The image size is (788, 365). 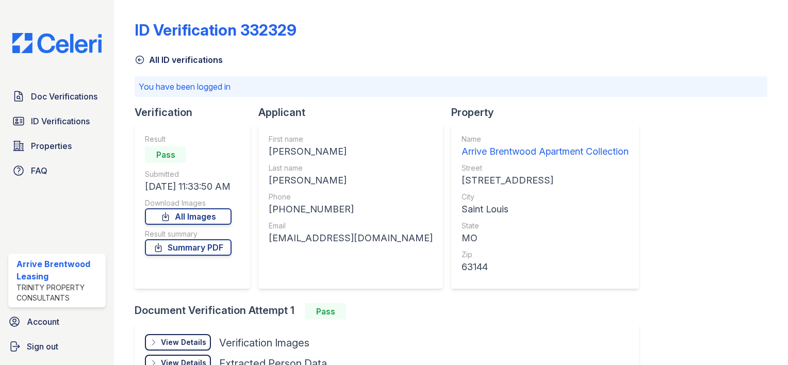 What do you see at coordinates (264, 343) in the screenshot?
I see `div: Verification Images` at bounding box center [264, 343].